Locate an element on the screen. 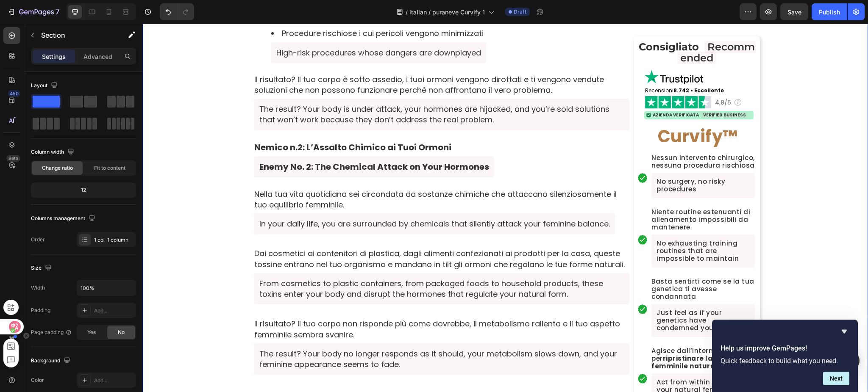  button: Hide survey is located at coordinates (844, 332).